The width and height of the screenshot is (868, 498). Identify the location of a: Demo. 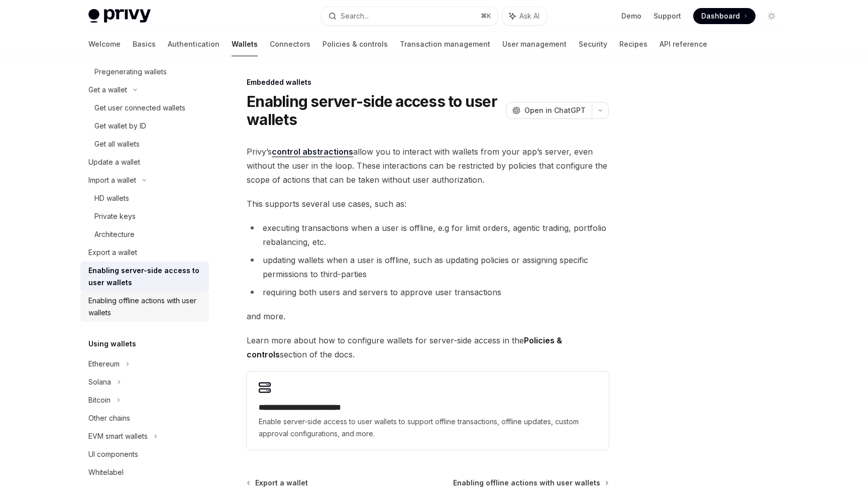
(631, 16).